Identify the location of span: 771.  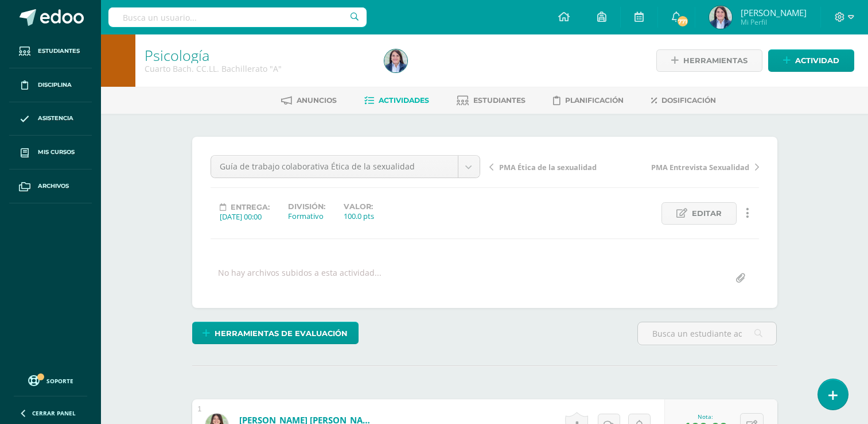
(683, 21).